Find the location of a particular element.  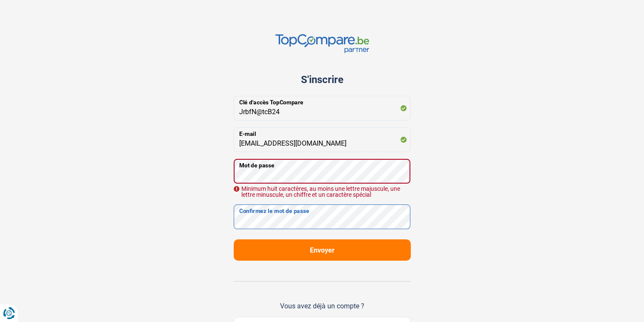

span: Envoyer is located at coordinates (322, 250).